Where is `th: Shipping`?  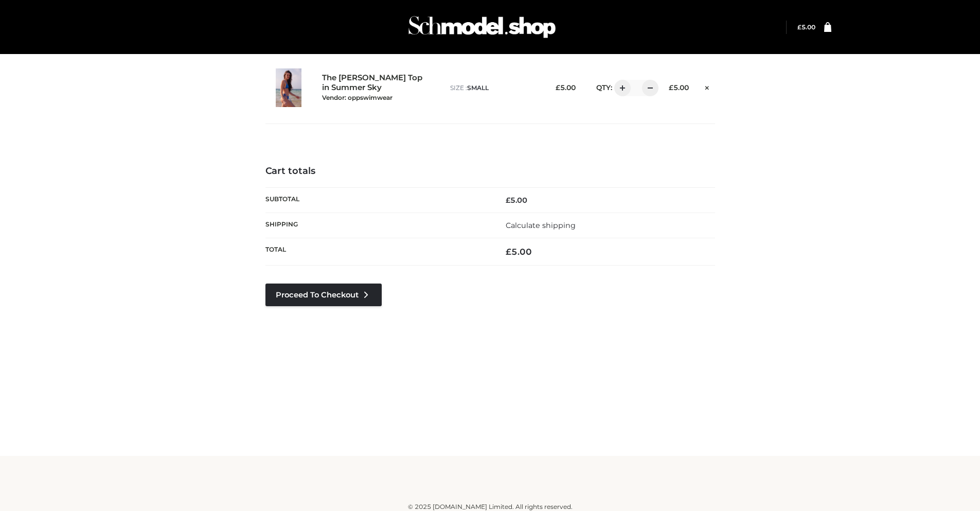 th: Shipping is located at coordinates (377, 225).